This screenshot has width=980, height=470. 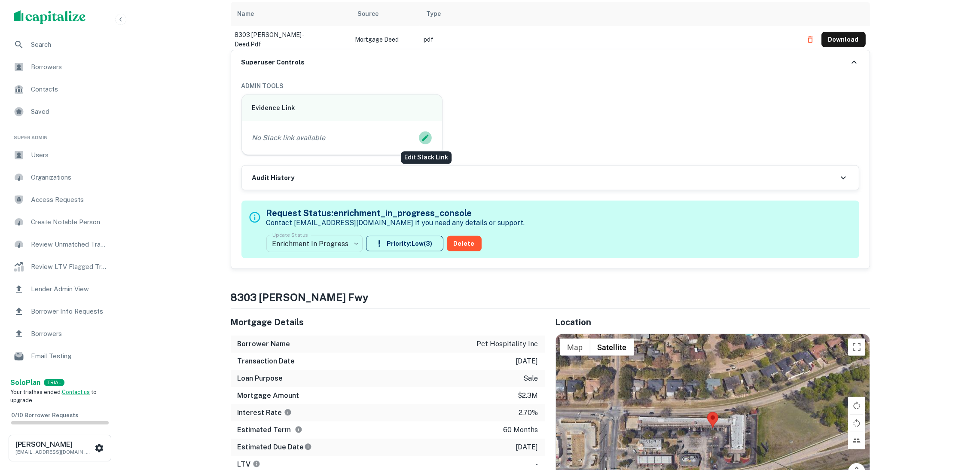 I want to click on div: scrollable content, so click(x=550, y=26).